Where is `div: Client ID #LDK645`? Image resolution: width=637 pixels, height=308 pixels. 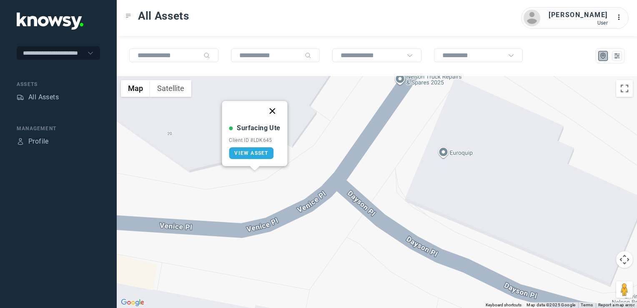 div: Client ID #LDK645 is located at coordinates (254, 140).